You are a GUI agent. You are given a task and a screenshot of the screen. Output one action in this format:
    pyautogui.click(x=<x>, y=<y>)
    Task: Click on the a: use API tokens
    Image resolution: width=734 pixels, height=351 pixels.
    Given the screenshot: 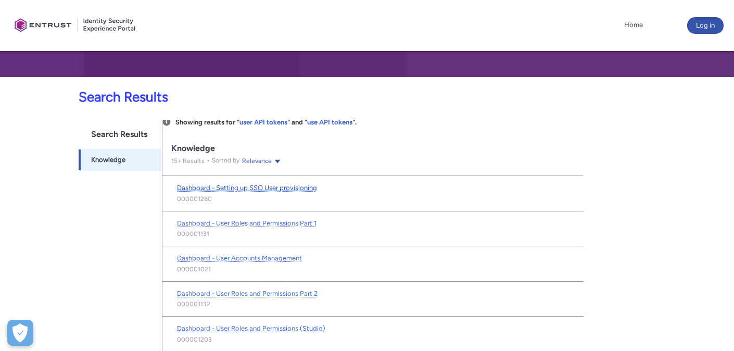 What is the action you would take?
    pyautogui.click(x=330, y=122)
    